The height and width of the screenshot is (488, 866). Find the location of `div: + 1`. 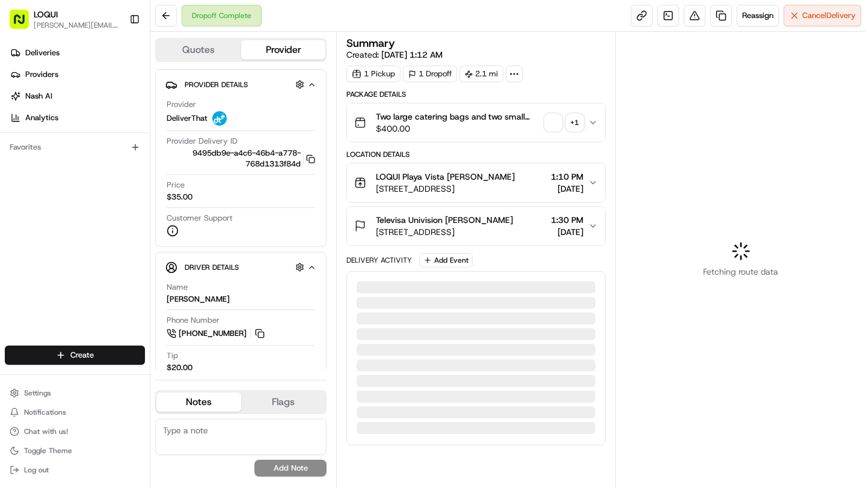

div: + 1 is located at coordinates (575, 123).